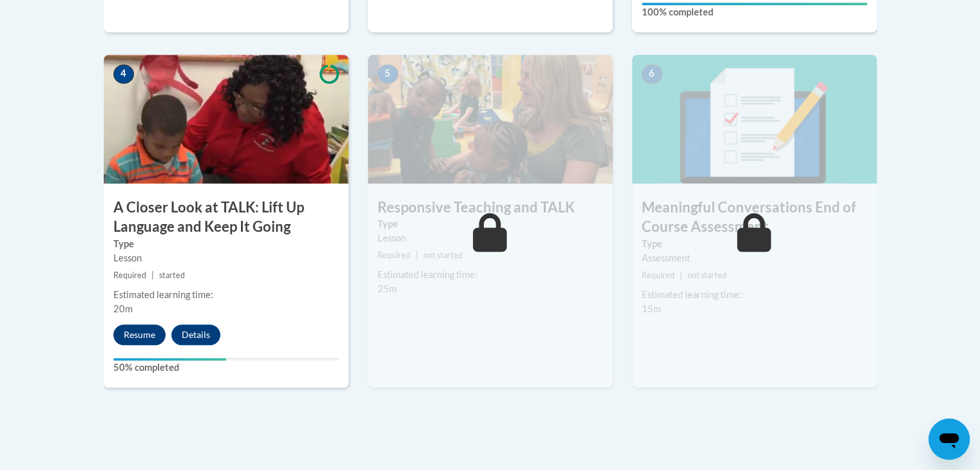 This screenshot has height=470, width=980. What do you see at coordinates (196, 335) in the screenshot?
I see `button: Details` at bounding box center [196, 335].